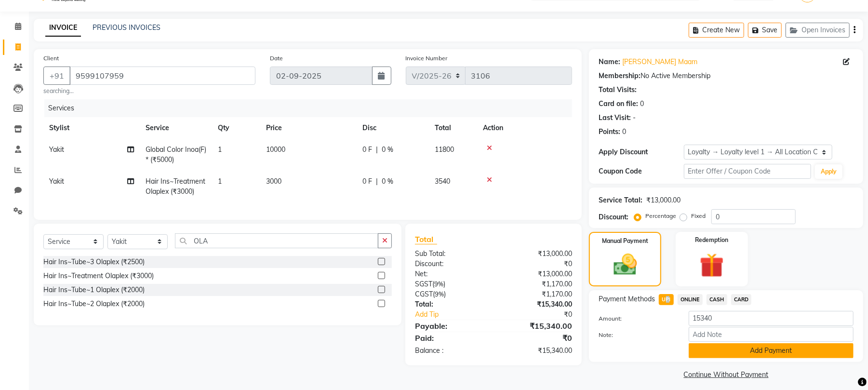 This screenshot has width=868, height=390. I want to click on div: Membership:, so click(619, 76).